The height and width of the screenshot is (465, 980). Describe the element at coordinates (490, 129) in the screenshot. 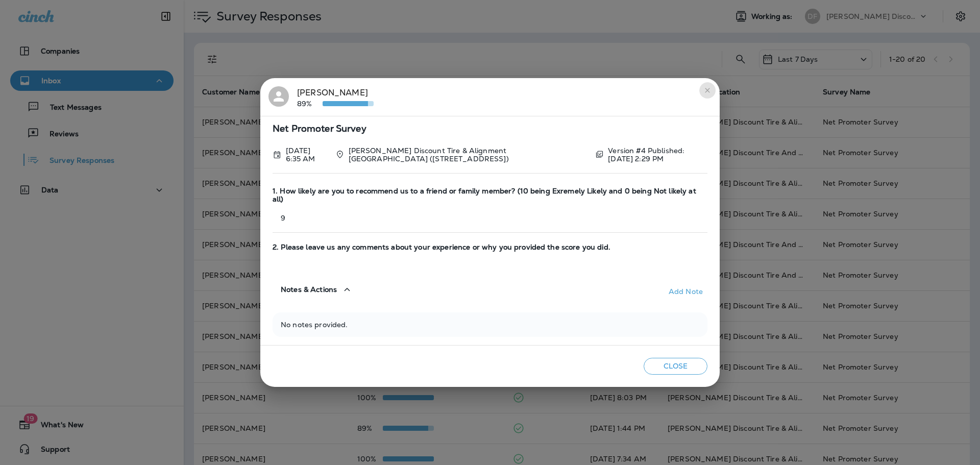

I see `span: Net Promoter Survey` at that location.